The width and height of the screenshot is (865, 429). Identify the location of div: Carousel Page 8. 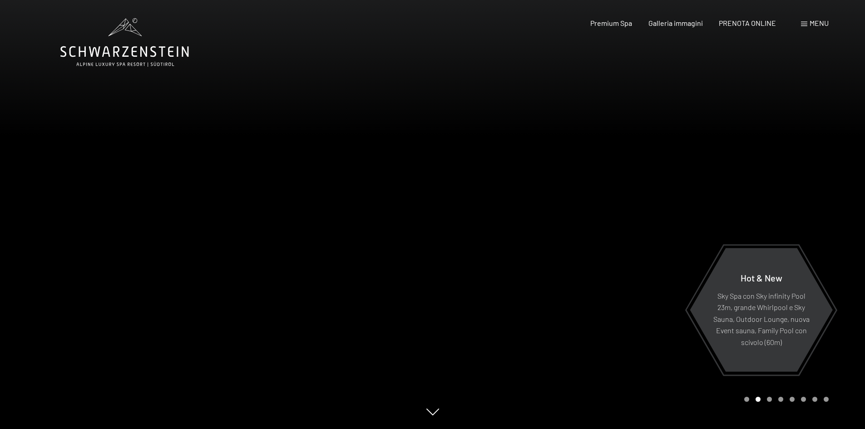
(826, 399).